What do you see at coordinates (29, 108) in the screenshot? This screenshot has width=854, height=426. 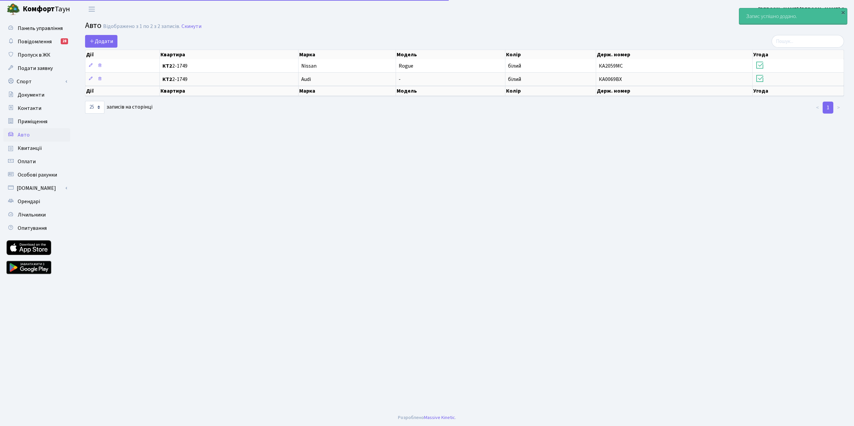 I see `span: Контакти` at bounding box center [29, 108].